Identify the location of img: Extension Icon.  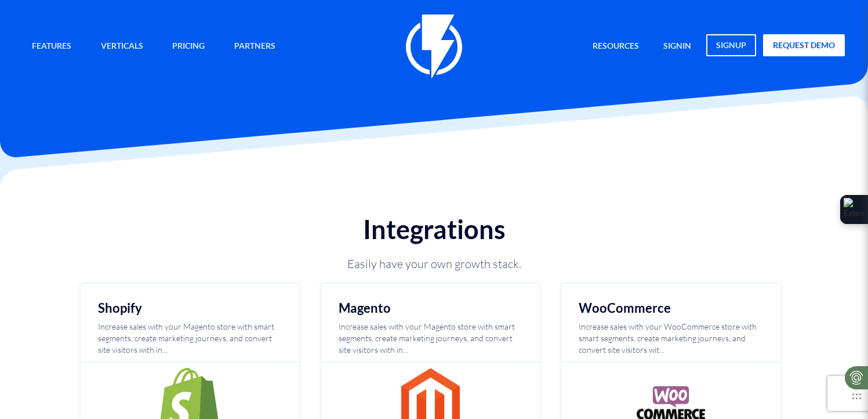
(854, 210).